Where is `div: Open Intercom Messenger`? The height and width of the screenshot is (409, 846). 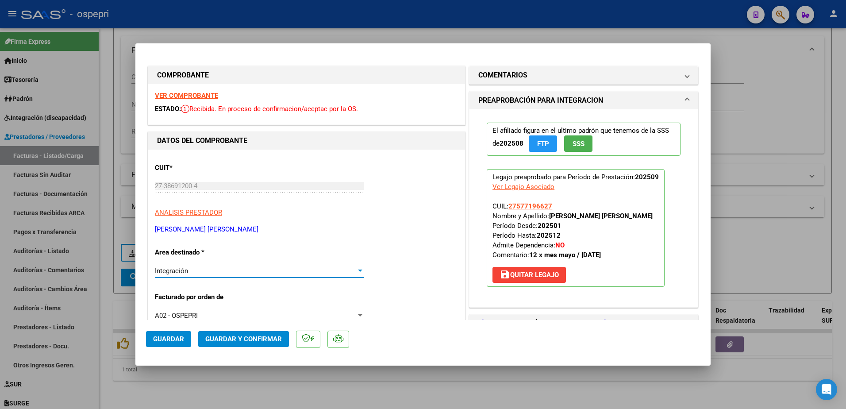 div: Open Intercom Messenger is located at coordinates (827, 389).